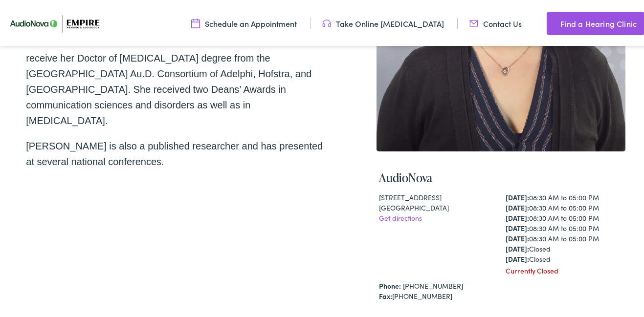 Image resolution: width=644 pixels, height=317 pixels. What do you see at coordinates (400, 217) in the screenshot?
I see `a: Get directions` at bounding box center [400, 217].